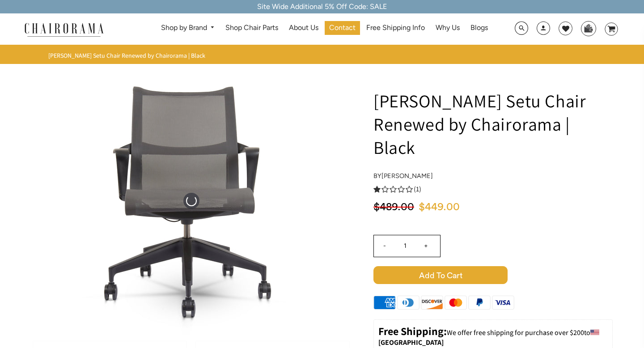  Describe the element at coordinates (493, 189) in the screenshot. I see `div: 1.0 rating (1 votes)` at that location.